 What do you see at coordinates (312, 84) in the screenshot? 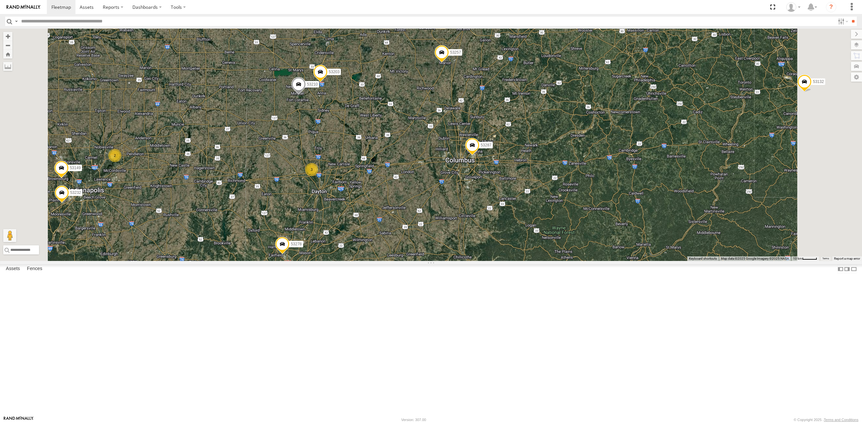
I see `span: 53210` at bounding box center [312, 84].